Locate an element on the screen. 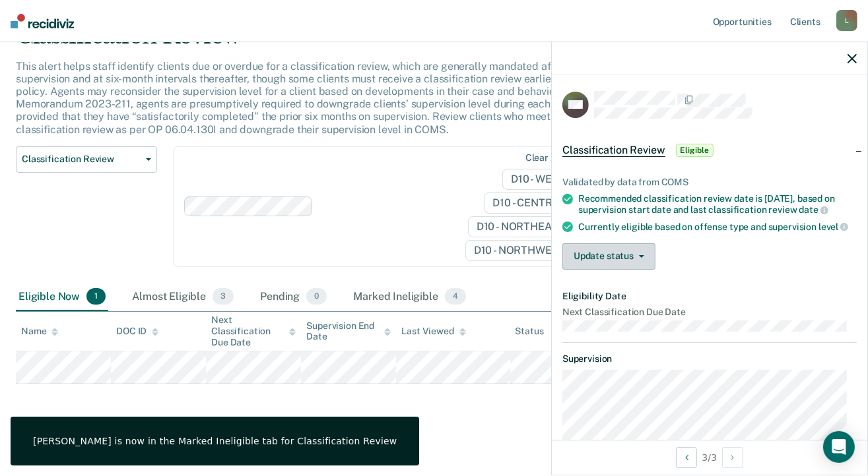 The height and width of the screenshot is (476, 868). span: D10 - WEST is located at coordinates (543, 179).